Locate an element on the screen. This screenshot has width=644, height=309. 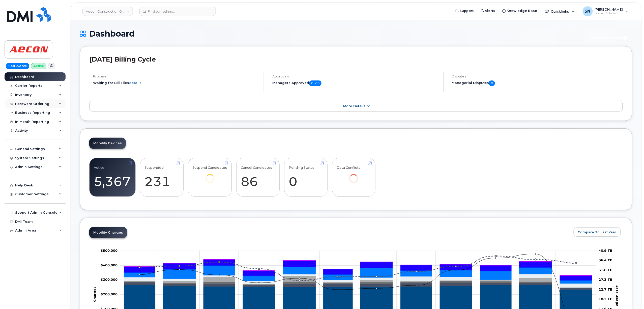
h1: Dashboard is located at coordinates (332, 33).